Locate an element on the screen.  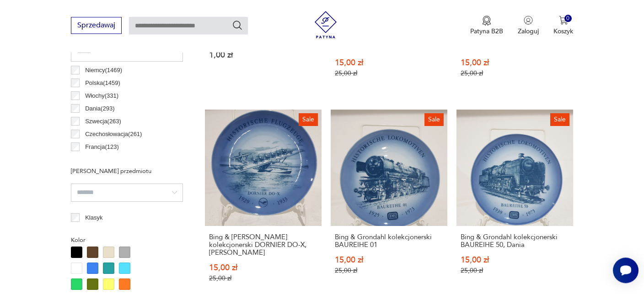
h3: Bing & Grondahl kolekcjonerski BAUREIHE 50, Dania is located at coordinates (514, 241).